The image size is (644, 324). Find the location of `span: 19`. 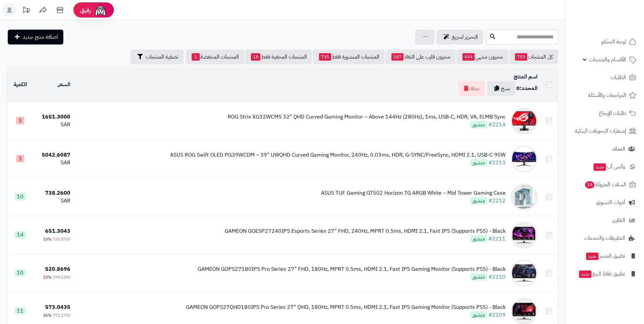

span: 19 is located at coordinates (590, 185).